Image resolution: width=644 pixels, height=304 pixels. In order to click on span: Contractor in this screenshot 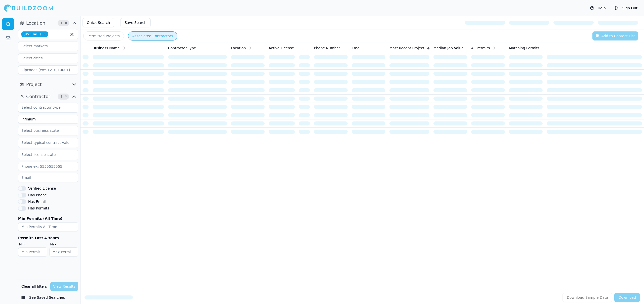, I will do `click(38, 97)`.